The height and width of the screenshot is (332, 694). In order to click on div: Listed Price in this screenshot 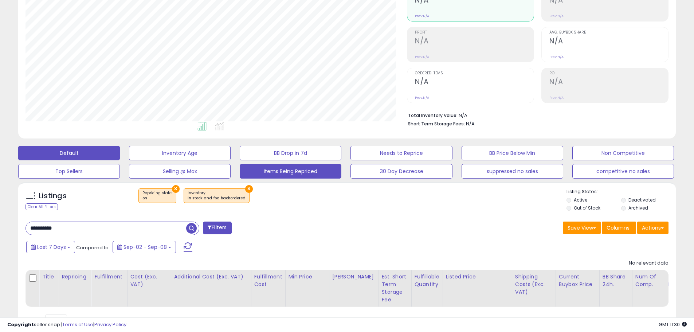, I will do `click(477, 276)`.